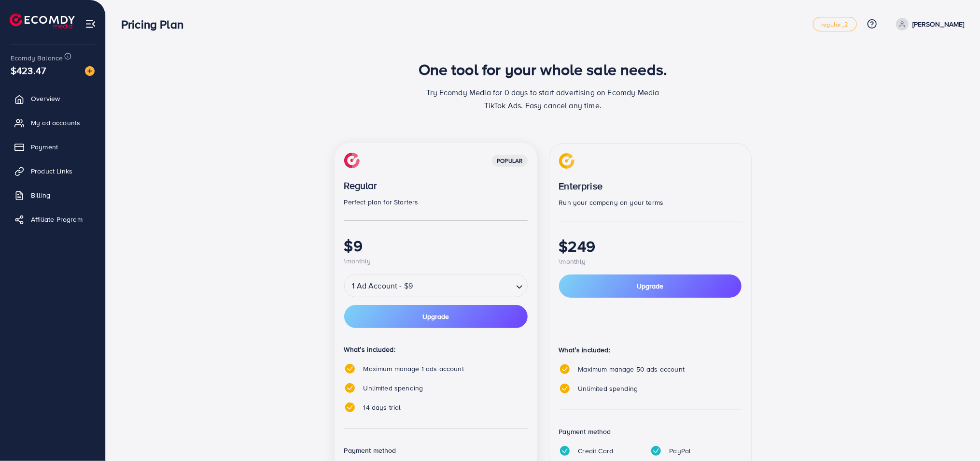 The height and width of the screenshot is (461, 980). What do you see at coordinates (44, 147) in the screenshot?
I see `span: Payment` at bounding box center [44, 147].